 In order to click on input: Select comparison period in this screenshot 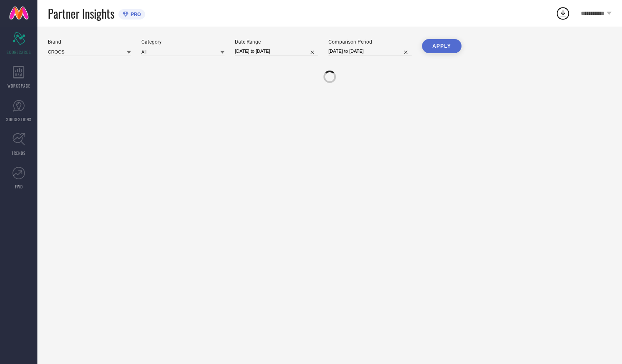, I will do `click(370, 51)`.